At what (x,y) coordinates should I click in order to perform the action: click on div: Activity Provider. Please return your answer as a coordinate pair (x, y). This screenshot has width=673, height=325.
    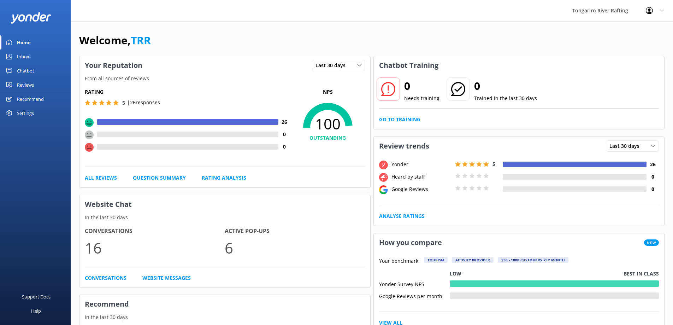
    Looking at the image, I should click on (473, 260).